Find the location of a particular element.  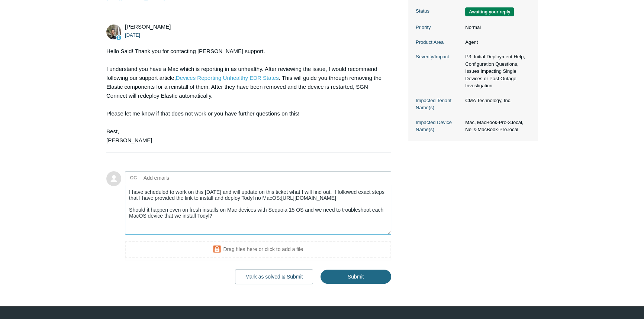

dt: Priority is located at coordinates (438, 27).